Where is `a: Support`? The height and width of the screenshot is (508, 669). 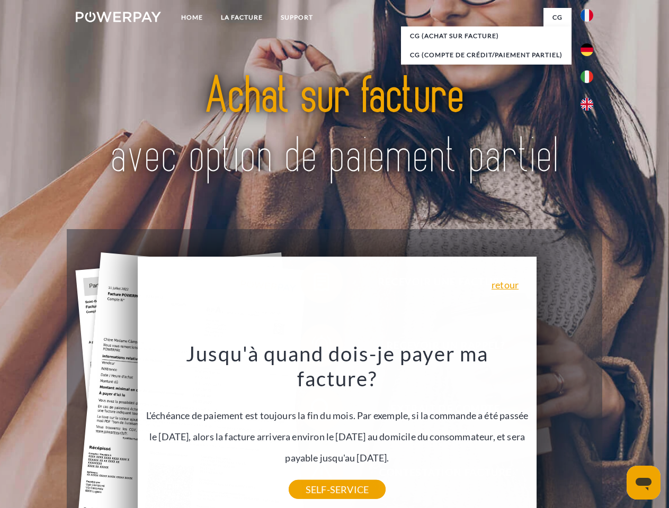 a: Support is located at coordinates (297, 17).